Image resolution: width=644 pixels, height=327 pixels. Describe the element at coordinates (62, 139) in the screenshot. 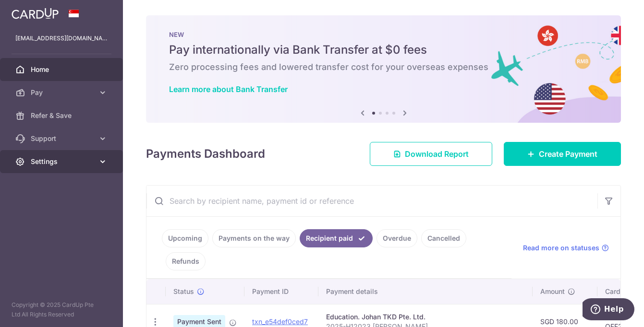

I see `span: Support` at that location.